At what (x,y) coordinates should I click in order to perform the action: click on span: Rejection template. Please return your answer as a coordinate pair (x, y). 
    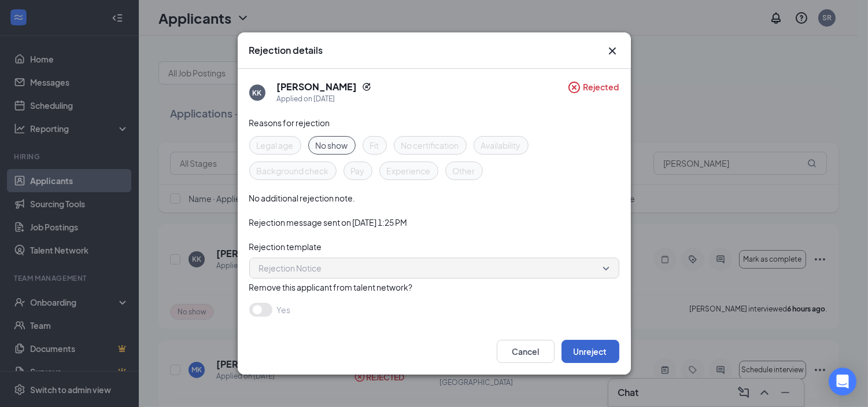
    Looking at the image, I should click on (286, 246).